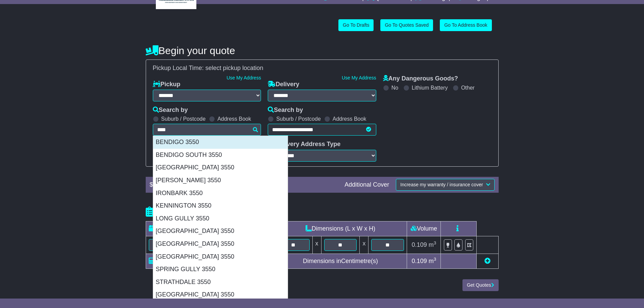 This screenshot has width=644, height=308. I want to click on label: No, so click(395, 87).